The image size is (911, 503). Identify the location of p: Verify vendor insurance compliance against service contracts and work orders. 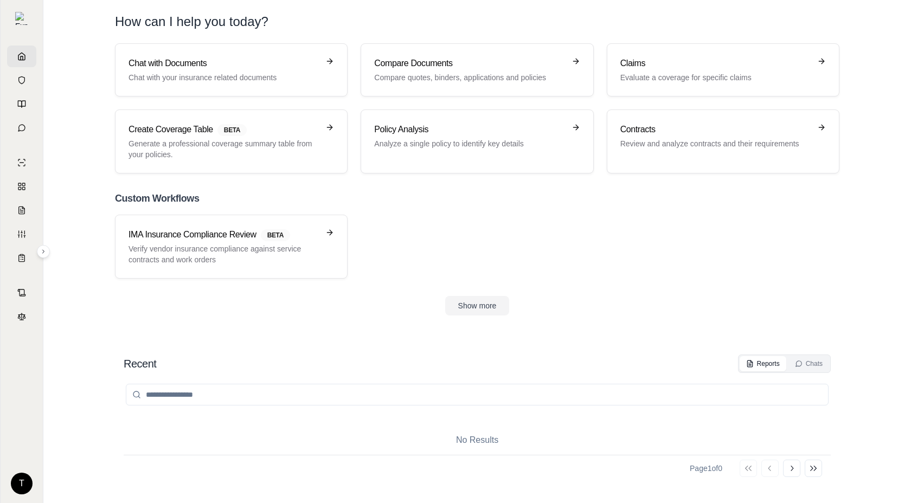
(223, 254).